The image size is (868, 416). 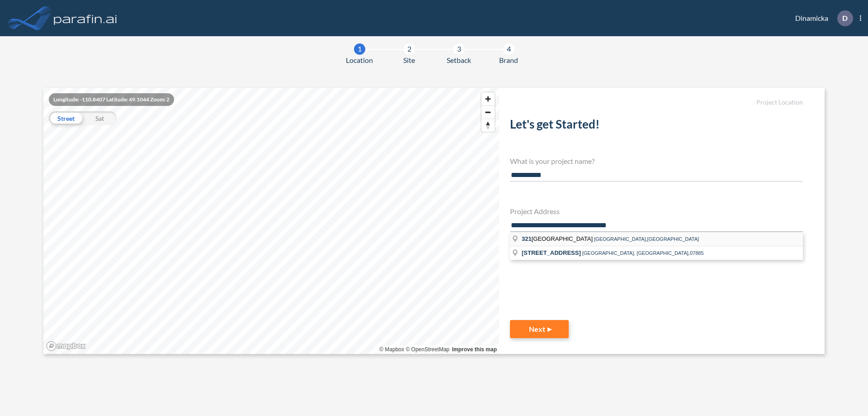 I want to click on div: 2, so click(x=409, y=49).